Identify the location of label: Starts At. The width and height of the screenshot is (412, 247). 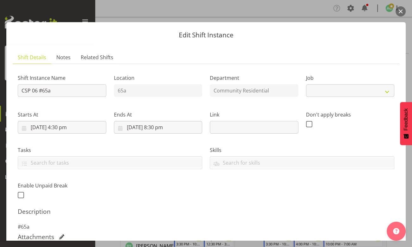
(62, 115).